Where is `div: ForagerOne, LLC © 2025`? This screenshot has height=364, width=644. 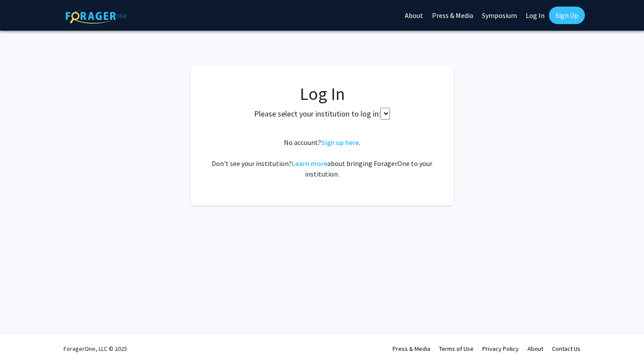
div: ForagerOne, LLC © 2025 is located at coordinates (95, 349).